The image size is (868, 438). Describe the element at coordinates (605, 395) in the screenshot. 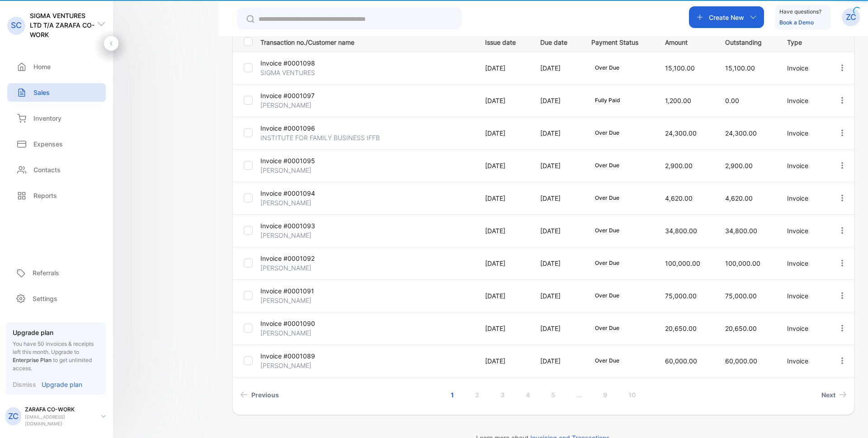

I see `a: Page 9` at that location.